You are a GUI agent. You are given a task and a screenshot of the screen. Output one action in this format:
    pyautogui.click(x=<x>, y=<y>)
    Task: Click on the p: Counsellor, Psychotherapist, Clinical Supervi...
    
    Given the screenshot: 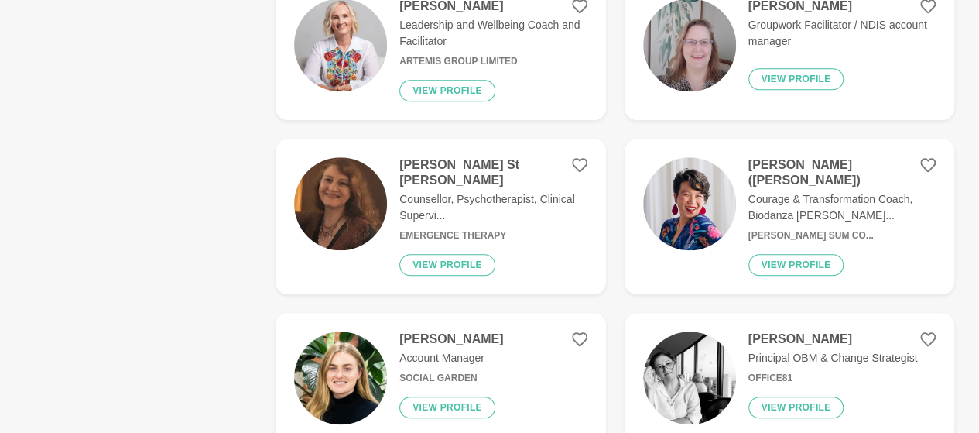 What is the action you would take?
    pyautogui.click(x=493, y=207)
    